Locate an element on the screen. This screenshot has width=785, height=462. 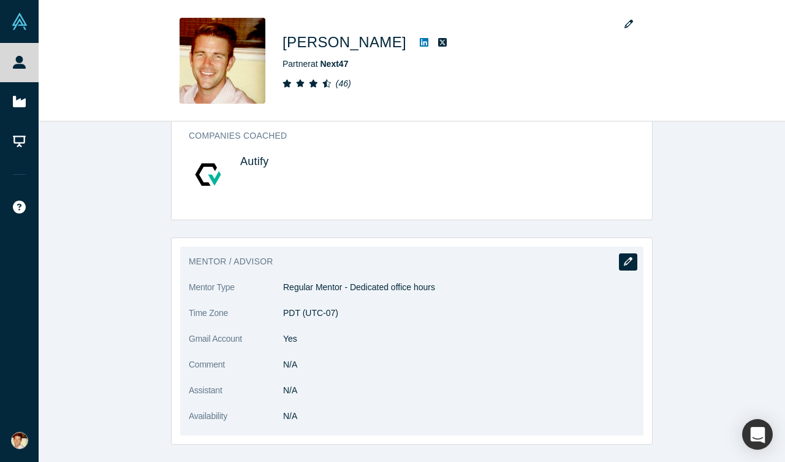
span: Autify is located at coordinates (254, 161).